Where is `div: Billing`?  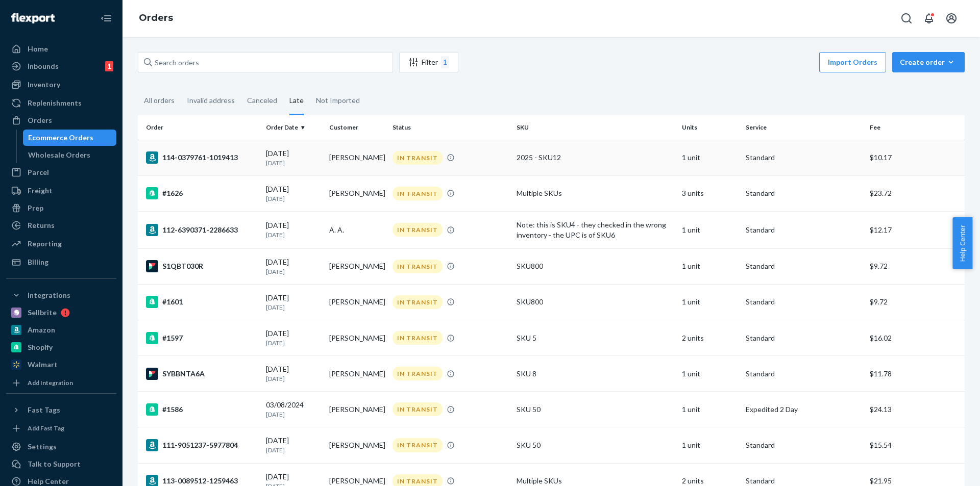 div: Billing is located at coordinates (38, 263).